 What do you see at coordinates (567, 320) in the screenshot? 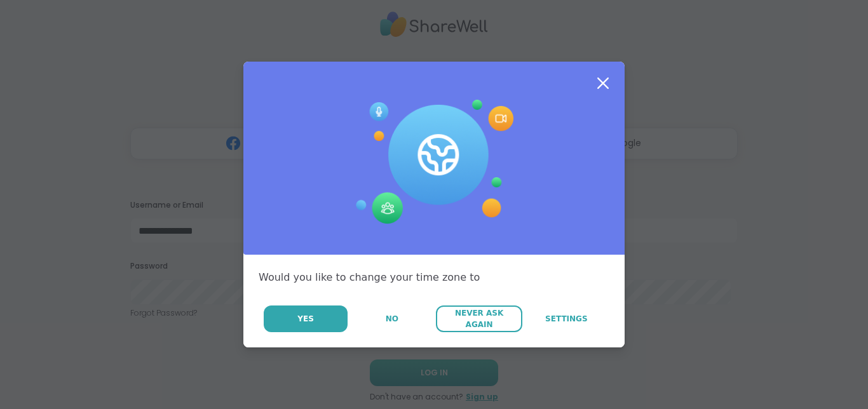
I see `span: Settings` at bounding box center [567, 320].